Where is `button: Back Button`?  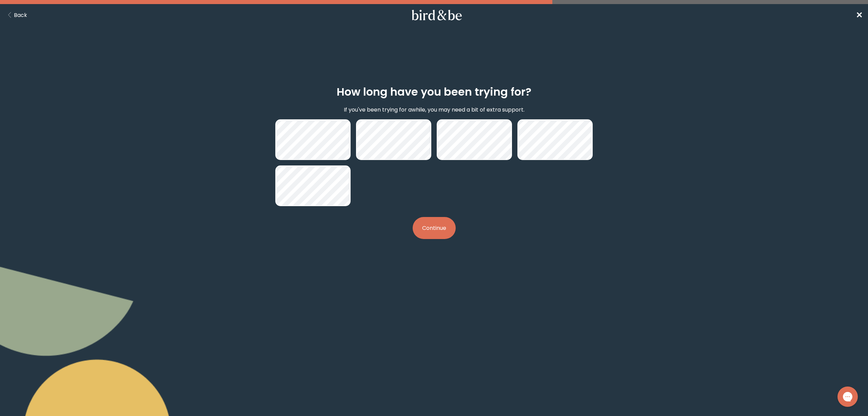 button: Back Button is located at coordinates (16, 15).